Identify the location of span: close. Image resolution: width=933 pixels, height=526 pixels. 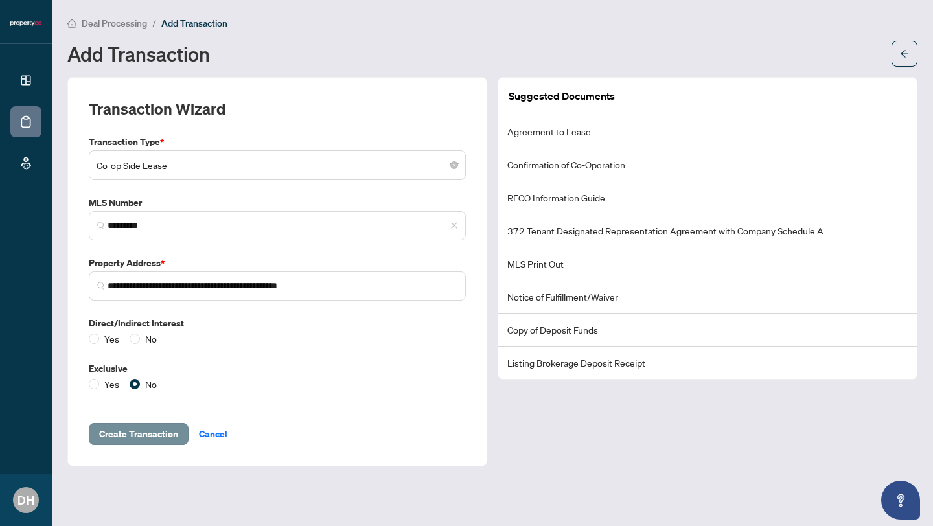
(454, 225).